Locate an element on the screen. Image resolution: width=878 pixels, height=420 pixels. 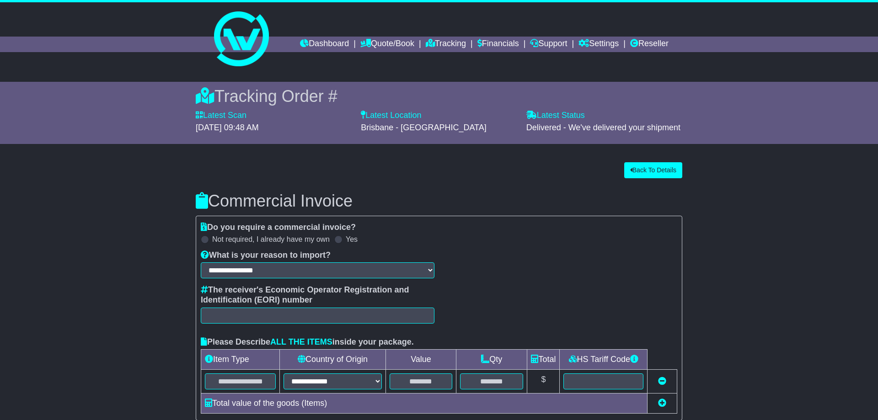
button: Back To Details is located at coordinates (653, 170).